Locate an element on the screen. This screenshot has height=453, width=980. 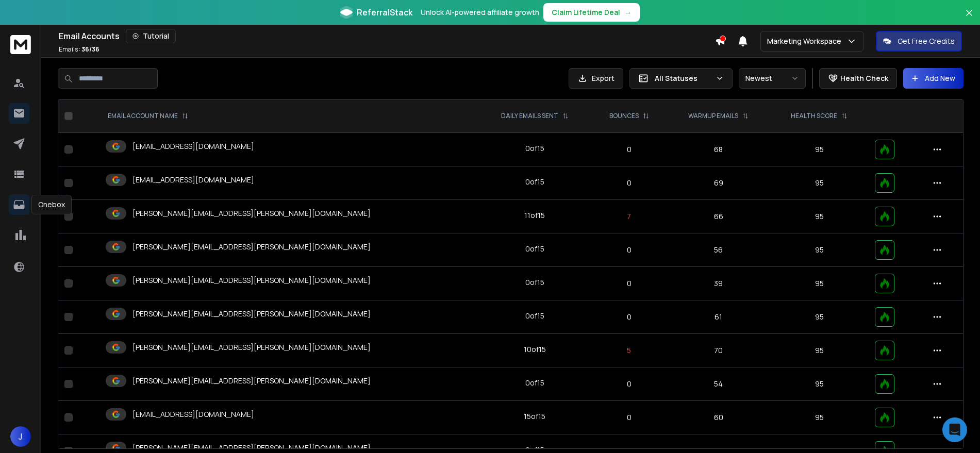
div: 10 of 15 is located at coordinates (535, 349).